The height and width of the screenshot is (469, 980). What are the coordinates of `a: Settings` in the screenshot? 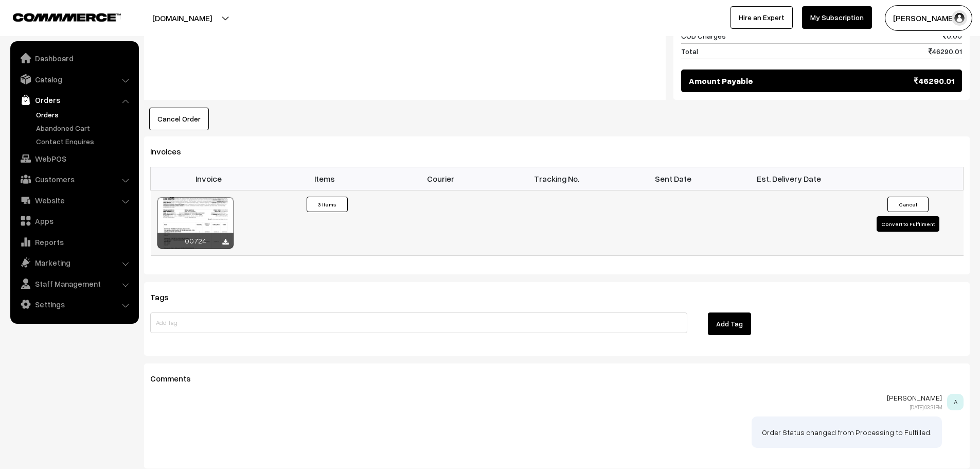 It's located at (74, 304).